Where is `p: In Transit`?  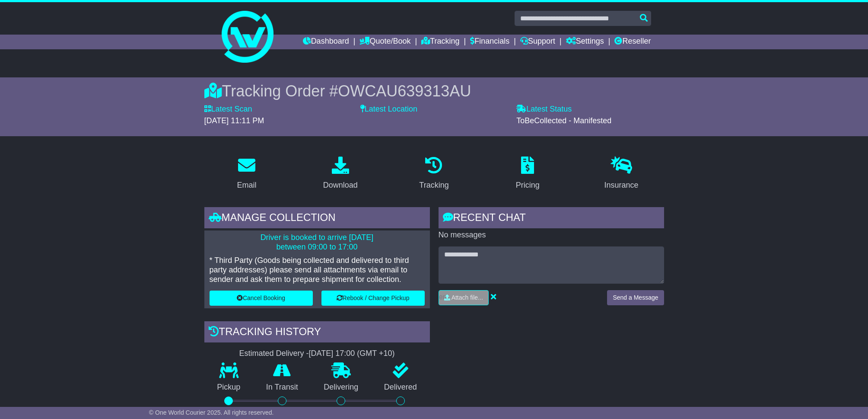
p: In Transit is located at coordinates (282, 387).